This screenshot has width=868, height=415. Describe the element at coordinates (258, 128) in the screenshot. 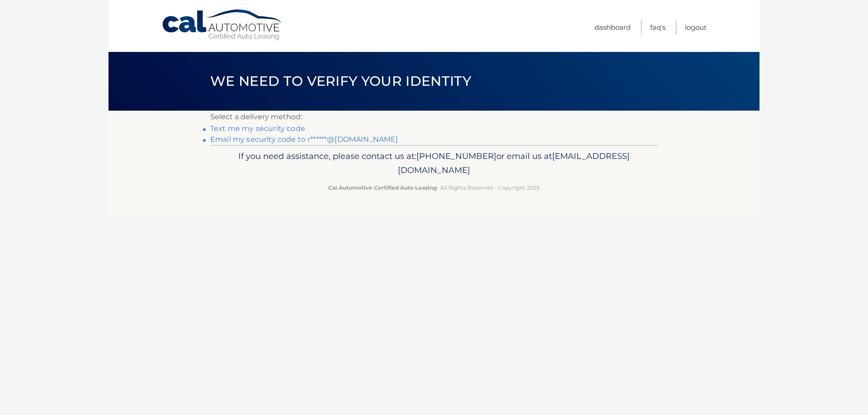

I see `a: Text me my security code` at that location.